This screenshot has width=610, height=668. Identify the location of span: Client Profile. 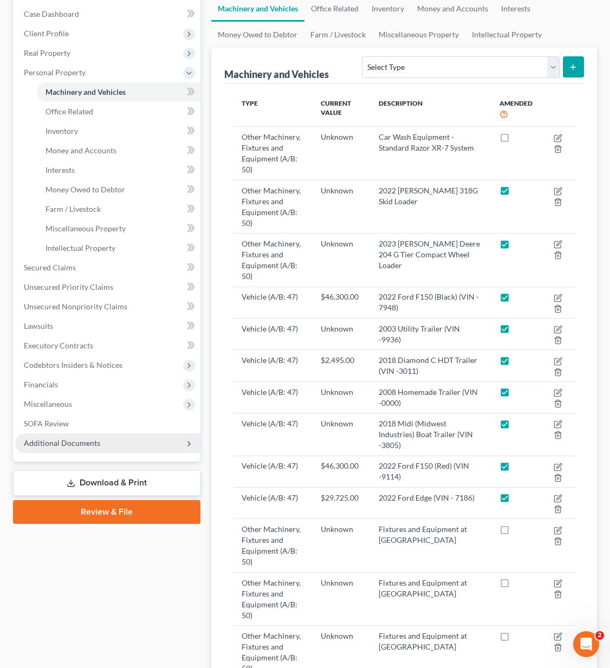
(46, 33).